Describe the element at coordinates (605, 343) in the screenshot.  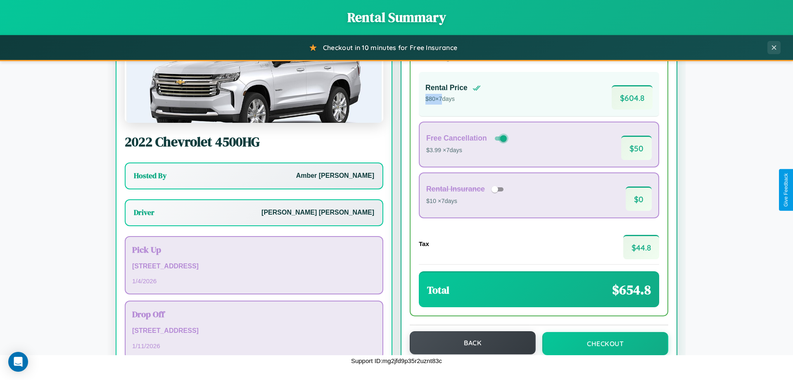
I see `button: Checkout` at that location.